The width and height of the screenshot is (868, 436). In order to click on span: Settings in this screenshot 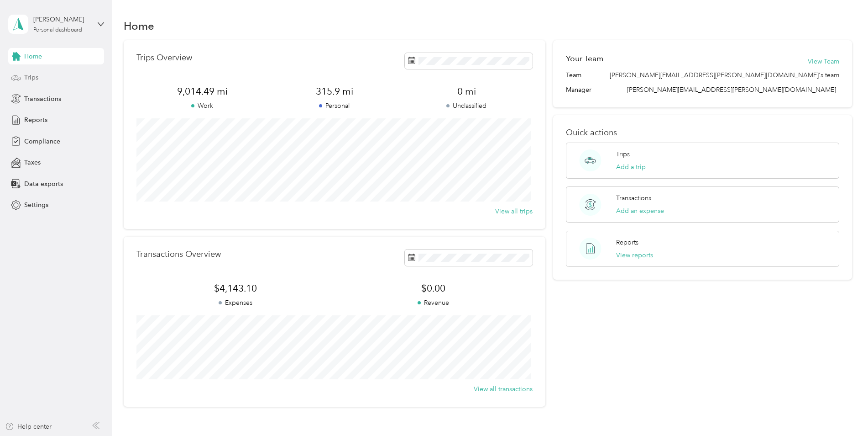, I will do `click(36, 204)`.